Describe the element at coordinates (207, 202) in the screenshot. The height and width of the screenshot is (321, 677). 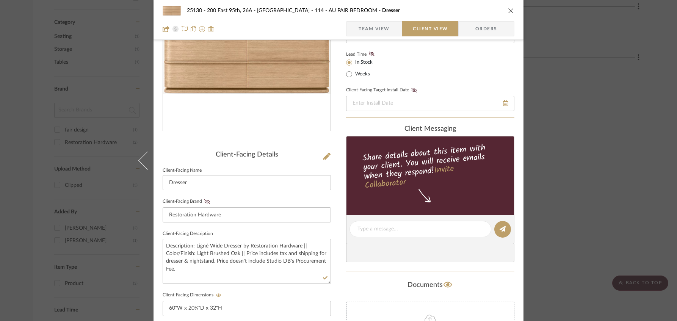
I see `button: Client-Facing Brand` at that location.